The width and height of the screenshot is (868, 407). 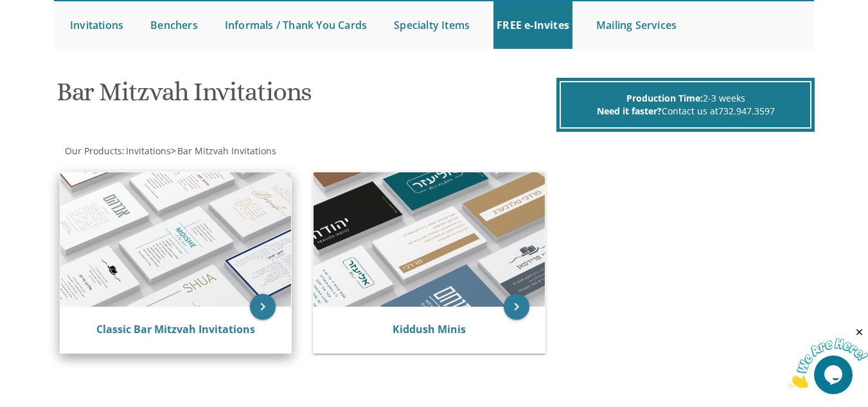 What do you see at coordinates (175, 240) in the screenshot?
I see `img: Classic Bar Mitzvah Invitations` at bounding box center [175, 240].